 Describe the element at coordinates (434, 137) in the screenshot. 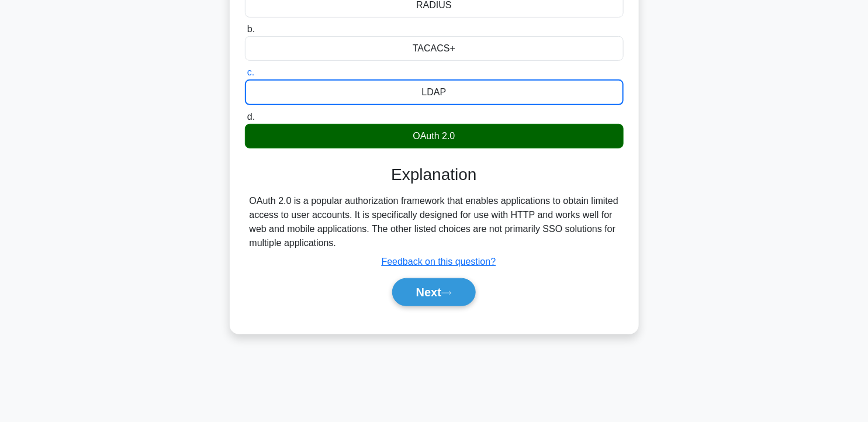

I see `div: OAuth 2.0` at that location.